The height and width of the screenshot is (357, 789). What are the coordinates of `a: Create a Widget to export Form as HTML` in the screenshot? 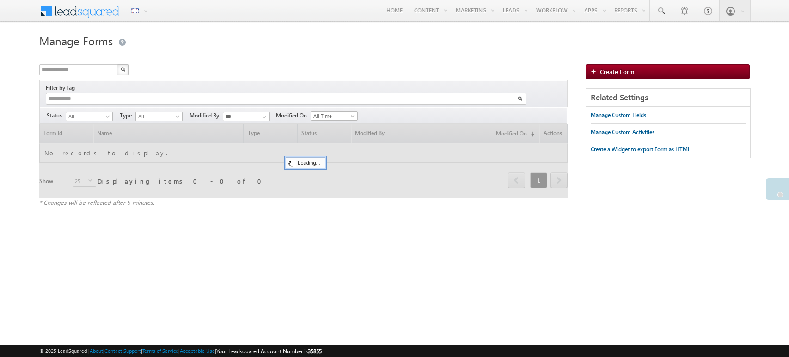 It's located at (641, 149).